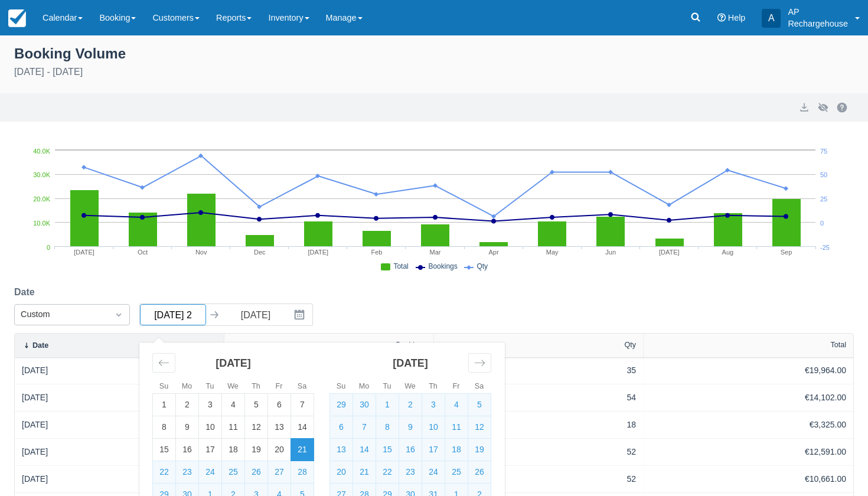 This screenshot has width=868, height=496. I want to click on td: Choose Friday, September 20, 2024 as your check-in date. It’s available., so click(279, 450).